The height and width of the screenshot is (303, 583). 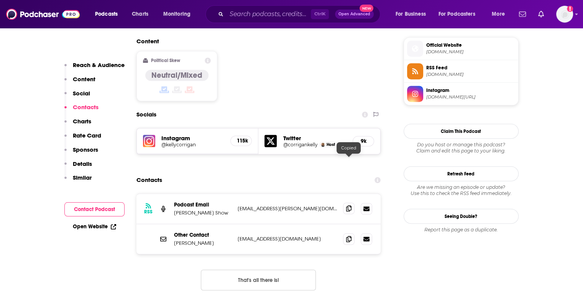 I want to click on button: Similar, so click(x=78, y=181).